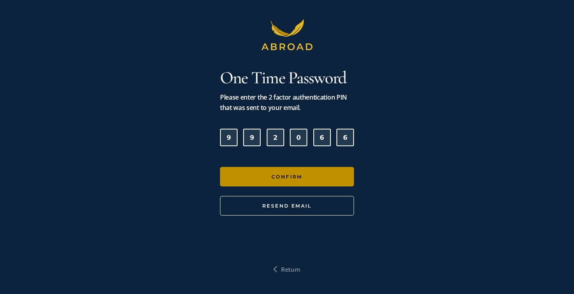 This screenshot has height=294, width=574. What do you see at coordinates (322, 137) in the screenshot?
I see `input: Digit 5` at bounding box center [322, 137].